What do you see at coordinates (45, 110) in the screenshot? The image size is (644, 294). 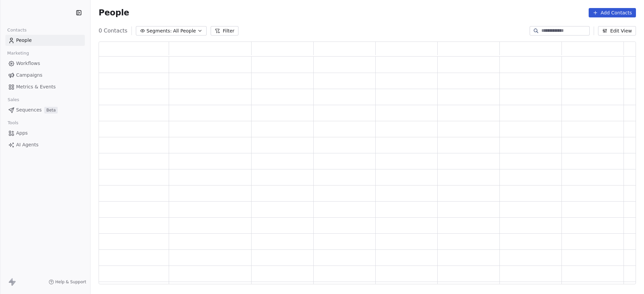 I see `a: SequencesBeta` at bounding box center [45, 110].